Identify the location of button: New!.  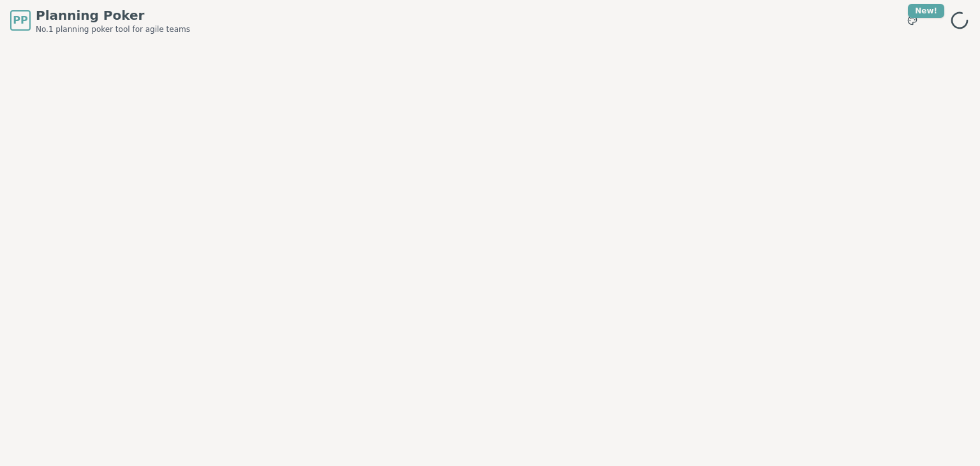
(912, 20).